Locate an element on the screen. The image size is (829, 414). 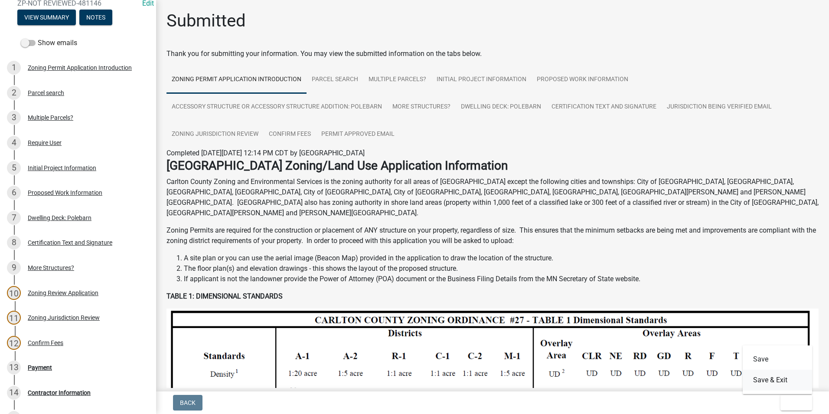
li: The floor plan(s) and elevation drawings - this shows the layout of the proposed structure. is located at coordinates (501, 268).